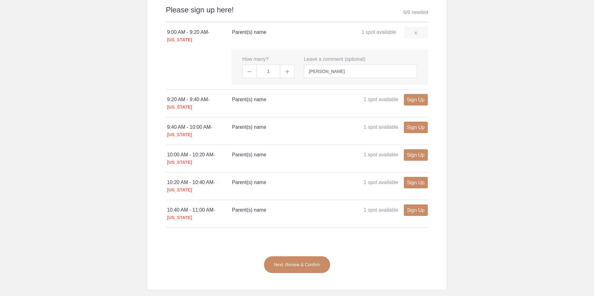 This screenshot has width=594, height=296. I want to click on div: 10:00 AM - 10:20 AM, so click(199, 159).